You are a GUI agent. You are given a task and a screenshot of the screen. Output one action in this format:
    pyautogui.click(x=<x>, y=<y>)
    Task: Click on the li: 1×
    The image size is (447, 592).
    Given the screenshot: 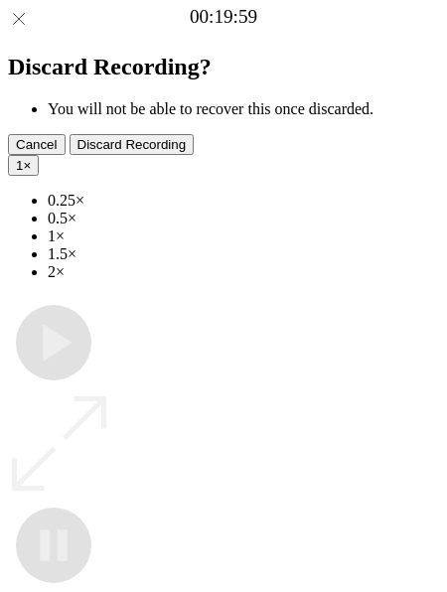 What is the action you would take?
    pyautogui.click(x=243, y=236)
    